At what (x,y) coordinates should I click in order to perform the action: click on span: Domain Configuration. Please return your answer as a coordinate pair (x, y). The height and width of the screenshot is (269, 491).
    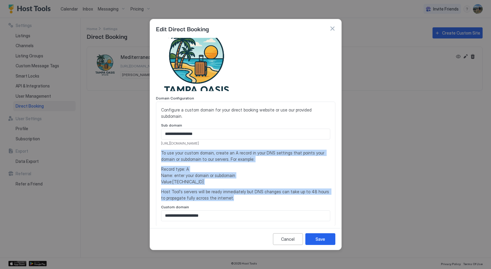
    Looking at the image, I should click on (175, 98).